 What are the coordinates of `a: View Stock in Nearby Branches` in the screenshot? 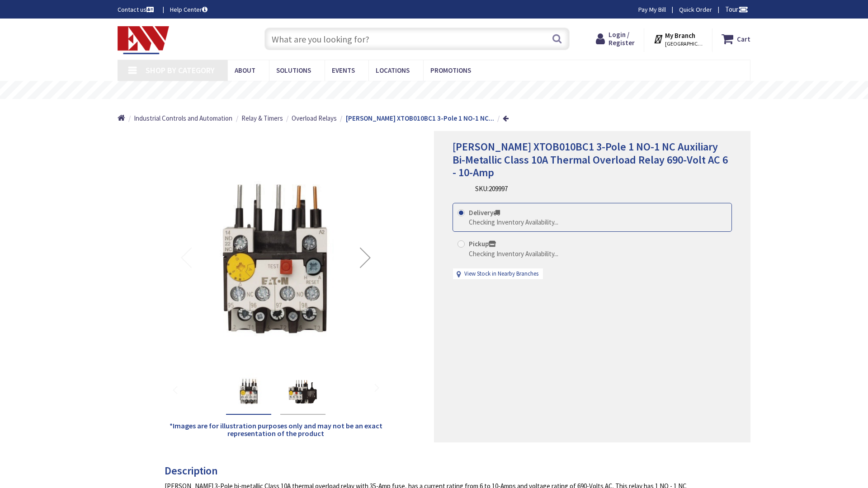 It's located at (501, 274).